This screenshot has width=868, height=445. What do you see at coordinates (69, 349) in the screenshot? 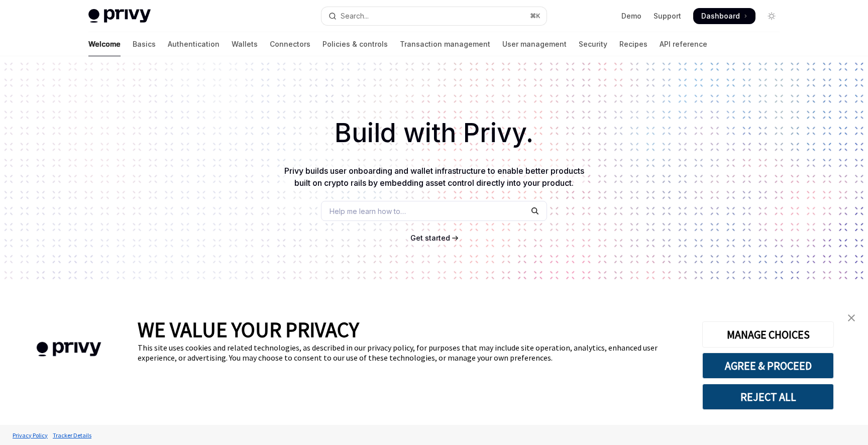
I see `img: company logo` at bounding box center [69, 349].